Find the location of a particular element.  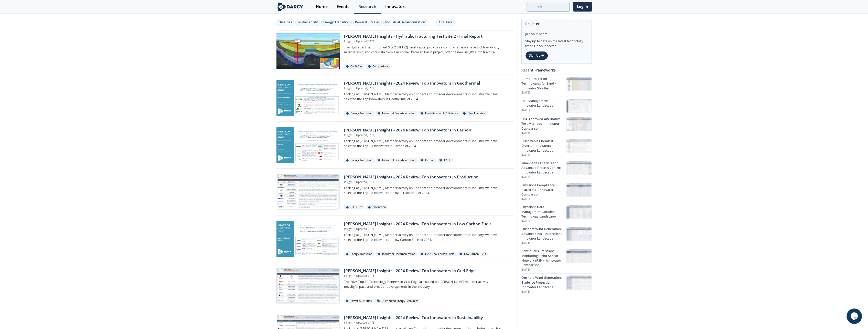

button: Power & Utilities is located at coordinates (367, 22).